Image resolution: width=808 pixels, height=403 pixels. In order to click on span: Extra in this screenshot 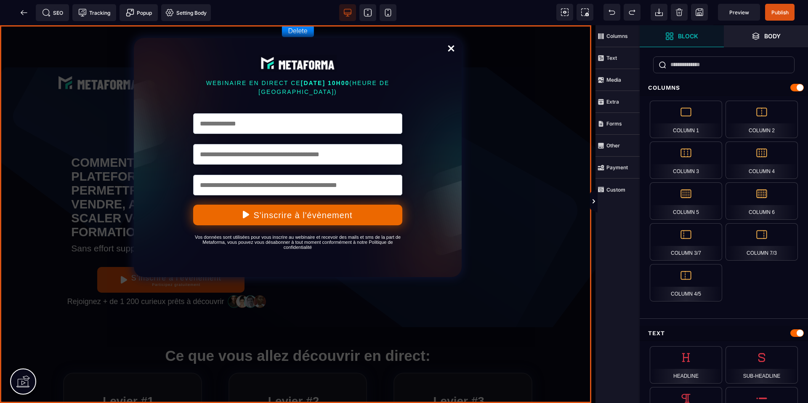, I will do `click(618, 102)`.